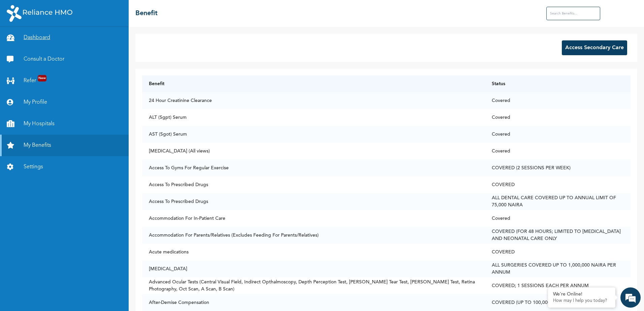 Image resolution: width=644 pixels, height=311 pixels. Describe the element at coordinates (35, 243) in the screenshot. I see `span: Conversation` at that location.